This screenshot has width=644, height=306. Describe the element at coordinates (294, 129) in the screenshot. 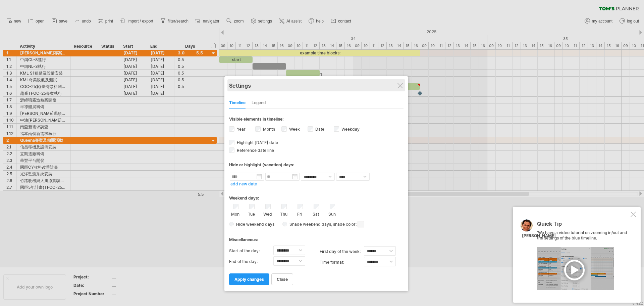

I see `label: Week` at that location.